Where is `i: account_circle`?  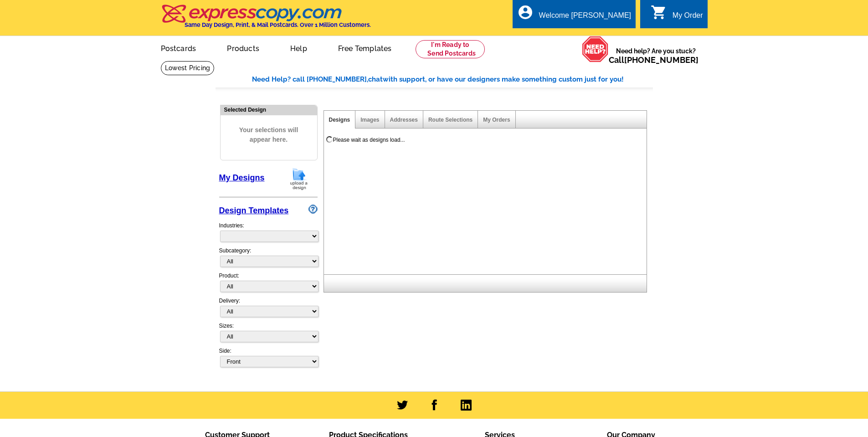
i: account_circle is located at coordinates (525, 12).